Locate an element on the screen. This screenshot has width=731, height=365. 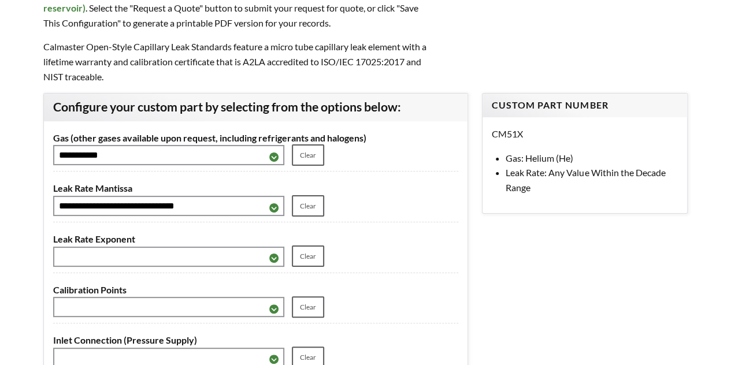
label: Inlet Connection (Pressure Supply) is located at coordinates (255, 340).